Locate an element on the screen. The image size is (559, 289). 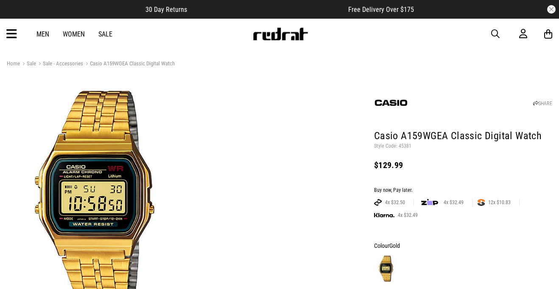
div: $129.99 is located at coordinates (463, 165).